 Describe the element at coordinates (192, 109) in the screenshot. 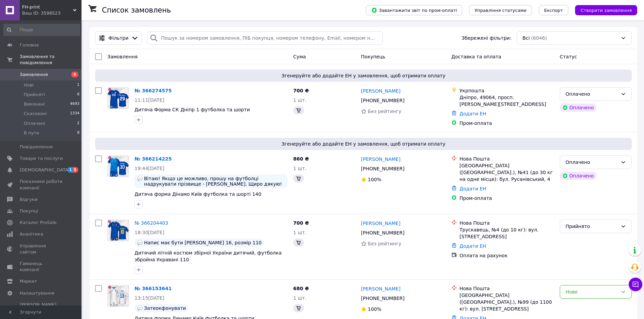

I see `span: Дитяча Форма СК Дніпр 1 футболка та шорти` at that location.